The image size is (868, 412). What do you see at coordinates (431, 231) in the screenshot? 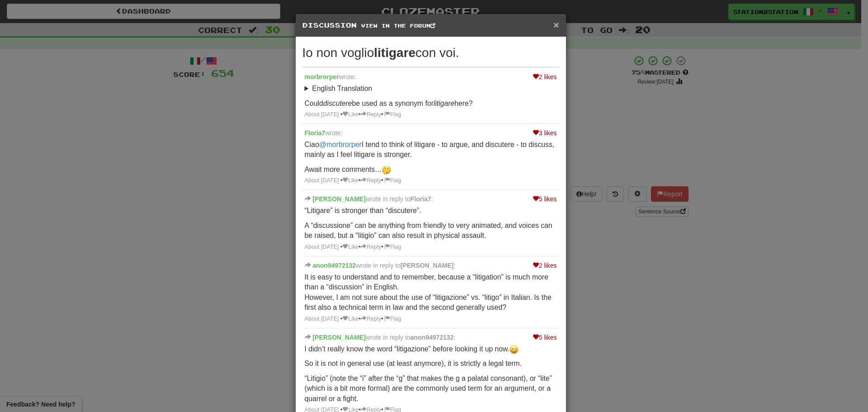
I see `p: A “discussione” can be anything from friendly to very animated, and voices can be raised, but a “...` at bounding box center [431, 231].